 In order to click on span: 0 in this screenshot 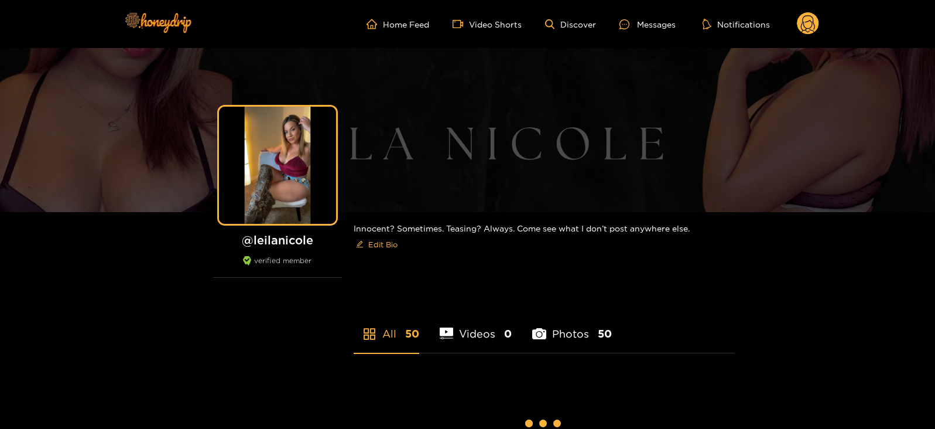, I will do `click(508, 333)`.